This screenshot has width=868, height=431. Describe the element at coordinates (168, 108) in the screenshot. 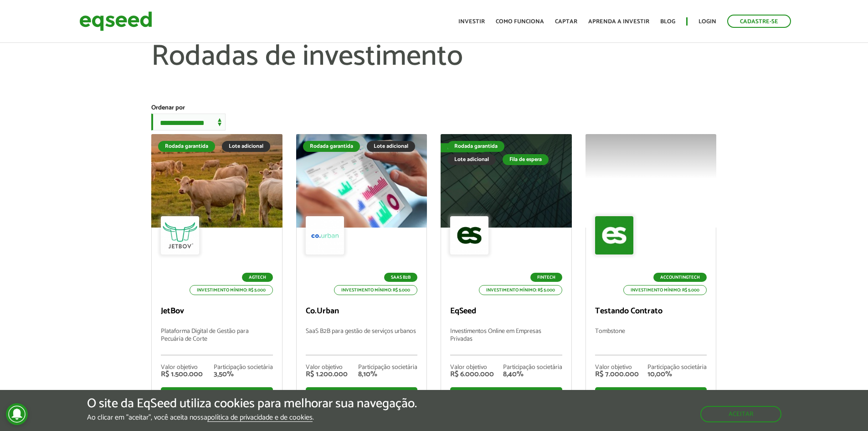

I see `label: Ordenar por` at that location.